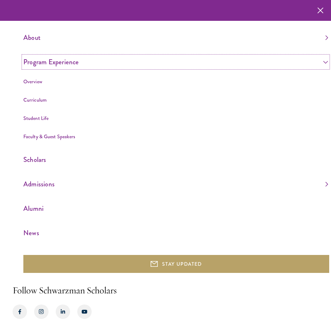 This screenshot has width=331, height=330. I want to click on a: News, so click(176, 233).